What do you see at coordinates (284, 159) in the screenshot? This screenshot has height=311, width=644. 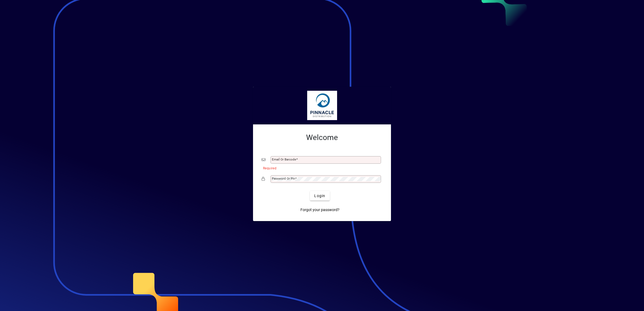 I see `mat-label: Email or Barcode` at bounding box center [284, 159].